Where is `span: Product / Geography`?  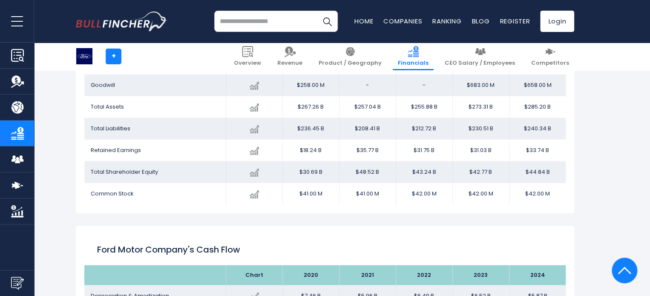
span: Product / Geography is located at coordinates (350, 63).